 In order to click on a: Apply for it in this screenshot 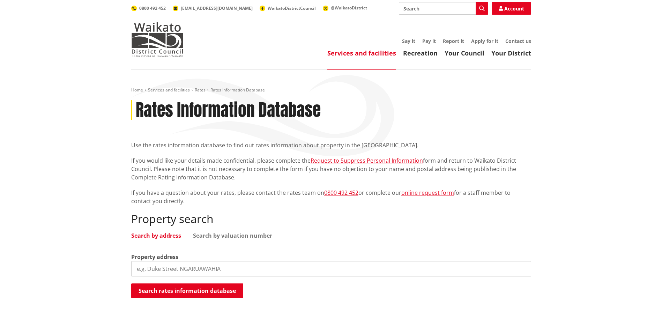, I will do `click(484, 41)`.